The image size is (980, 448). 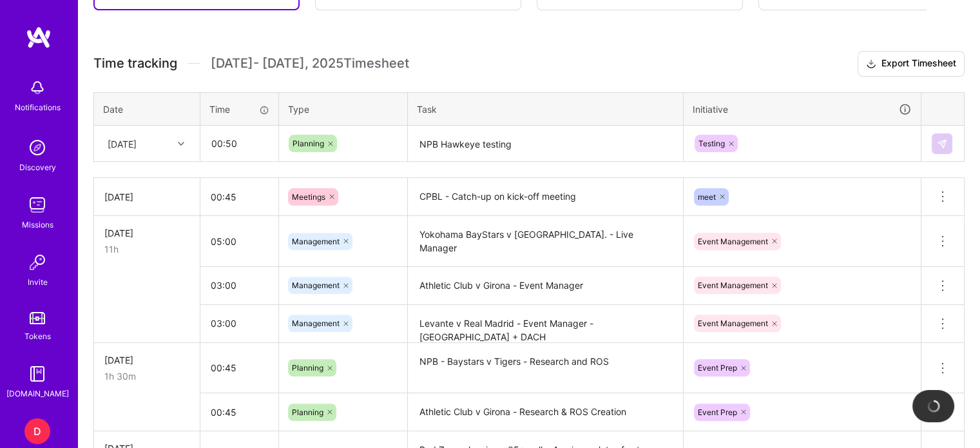 What do you see at coordinates (37, 318) in the screenshot?
I see `img: tokens` at bounding box center [37, 318].